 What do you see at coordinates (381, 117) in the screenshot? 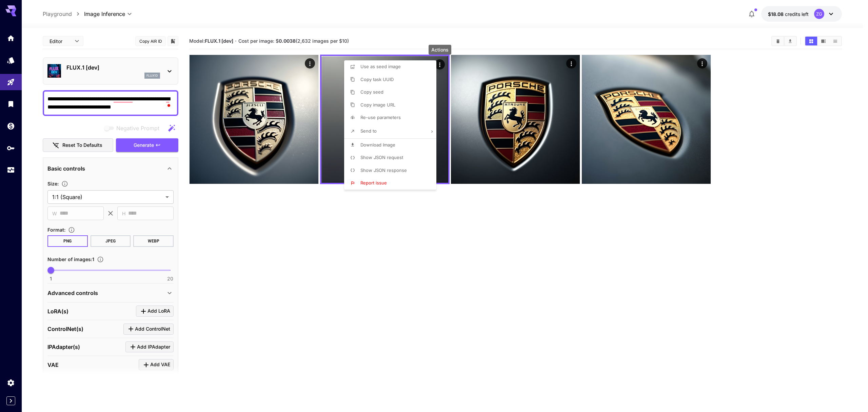
I see `span: Re-use parameters` at bounding box center [381, 117].